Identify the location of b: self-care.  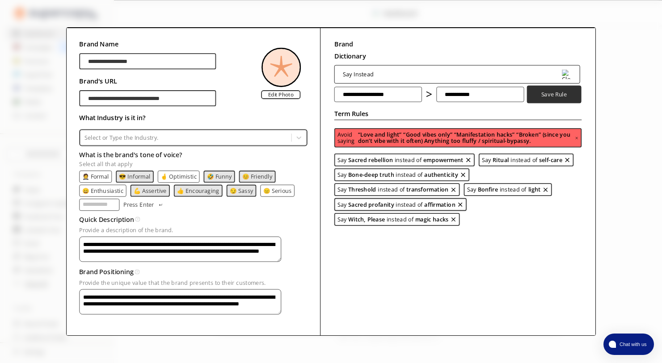
(550, 160).